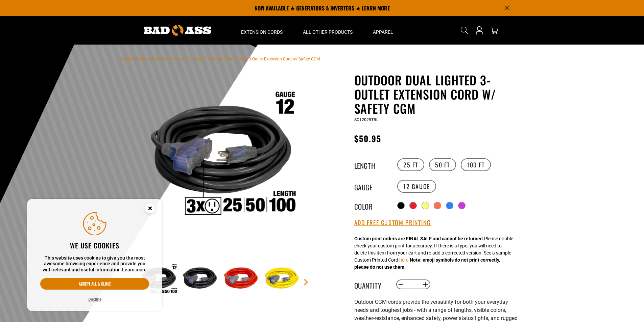 The height and width of the screenshot is (322, 644). What do you see at coordinates (368, 139) in the screenshot?
I see `span: $50.95` at bounding box center [368, 139].